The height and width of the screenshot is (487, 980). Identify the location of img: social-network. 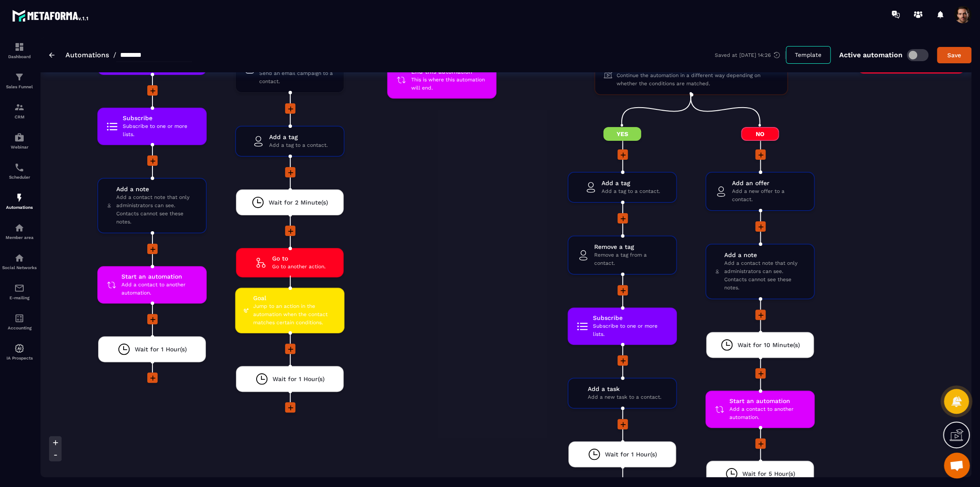
(19, 258).